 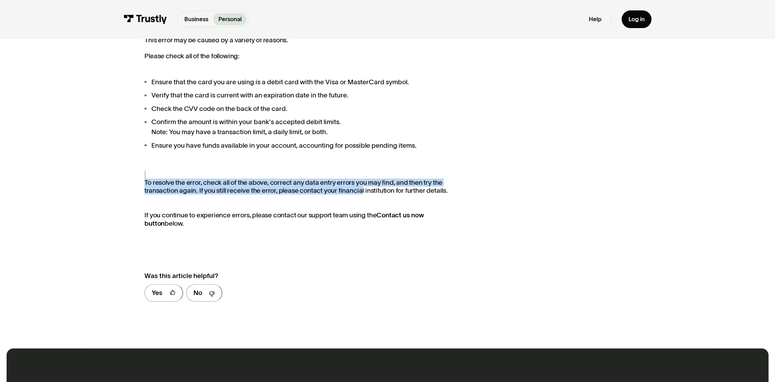 What do you see at coordinates (301, 183) in the screenshot?
I see `p: To resolve the error, check all of the above, correct any data entry errors you may find, and the...` at bounding box center [301, 183].